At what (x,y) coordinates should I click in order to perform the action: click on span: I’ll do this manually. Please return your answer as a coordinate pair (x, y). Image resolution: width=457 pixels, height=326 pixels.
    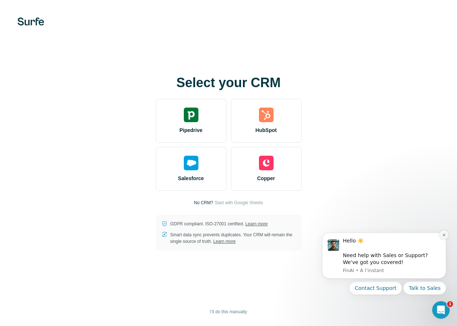
    Looking at the image, I should click on (228, 312).